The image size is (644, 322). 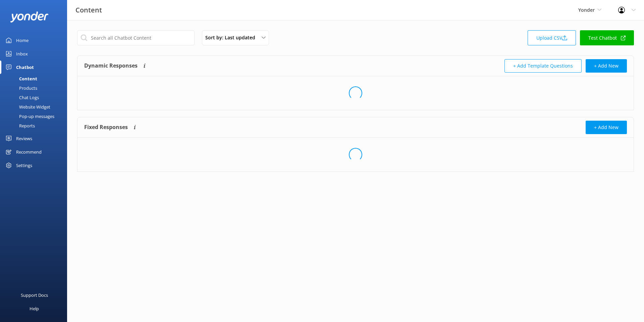 What do you see at coordinates (543, 66) in the screenshot?
I see `button: + Add Template Questions` at bounding box center [543, 66].